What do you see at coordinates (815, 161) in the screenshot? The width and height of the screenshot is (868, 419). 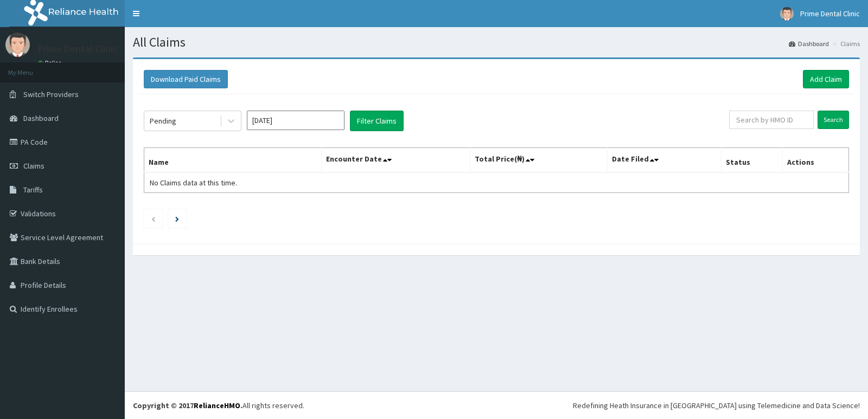 I see `th: Actions` at bounding box center [815, 161].